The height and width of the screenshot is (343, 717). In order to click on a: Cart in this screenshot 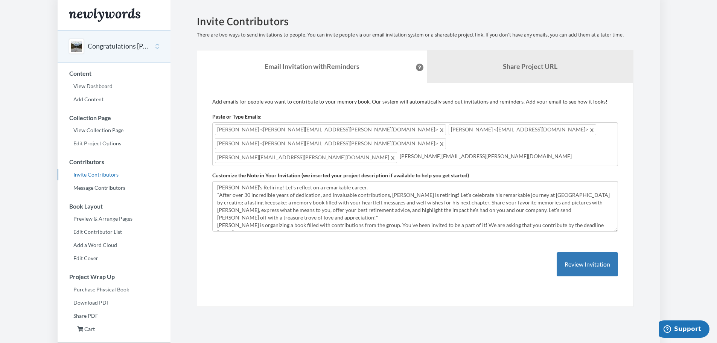, I will do `click(114, 329)`.